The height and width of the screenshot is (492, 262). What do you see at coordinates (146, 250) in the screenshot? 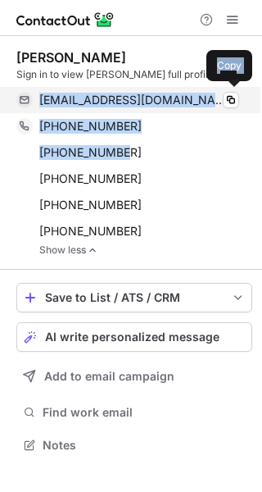
I see `a: Show less` at bounding box center [146, 250].